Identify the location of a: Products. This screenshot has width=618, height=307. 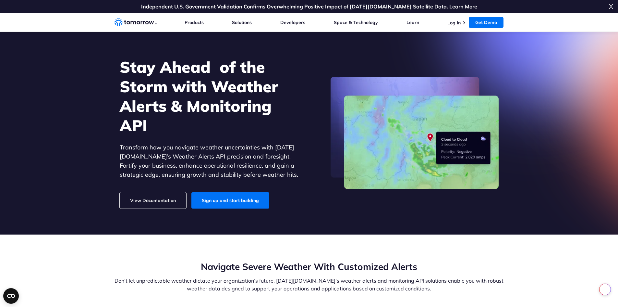
(194, 22).